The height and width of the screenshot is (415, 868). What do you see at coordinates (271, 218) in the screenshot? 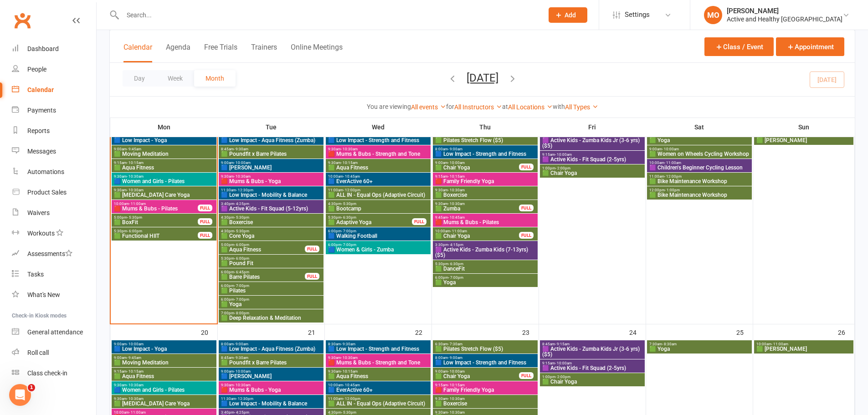
I see `span: 4:30pm` at bounding box center [271, 218].